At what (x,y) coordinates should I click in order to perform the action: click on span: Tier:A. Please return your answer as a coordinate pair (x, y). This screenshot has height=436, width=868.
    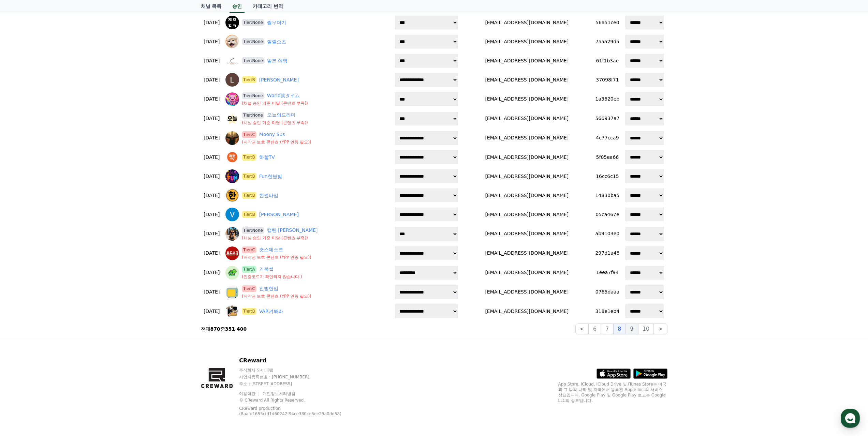
    Looking at the image, I should click on (249, 270).